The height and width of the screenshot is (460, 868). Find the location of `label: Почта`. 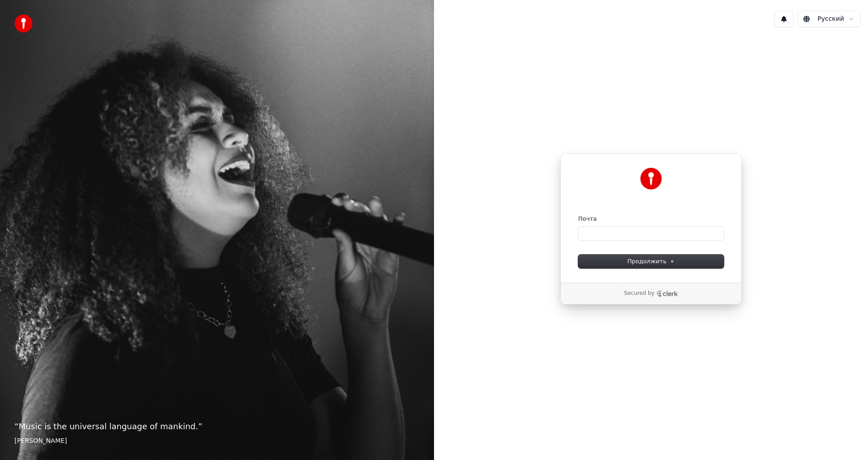

label: Почта is located at coordinates (587, 219).